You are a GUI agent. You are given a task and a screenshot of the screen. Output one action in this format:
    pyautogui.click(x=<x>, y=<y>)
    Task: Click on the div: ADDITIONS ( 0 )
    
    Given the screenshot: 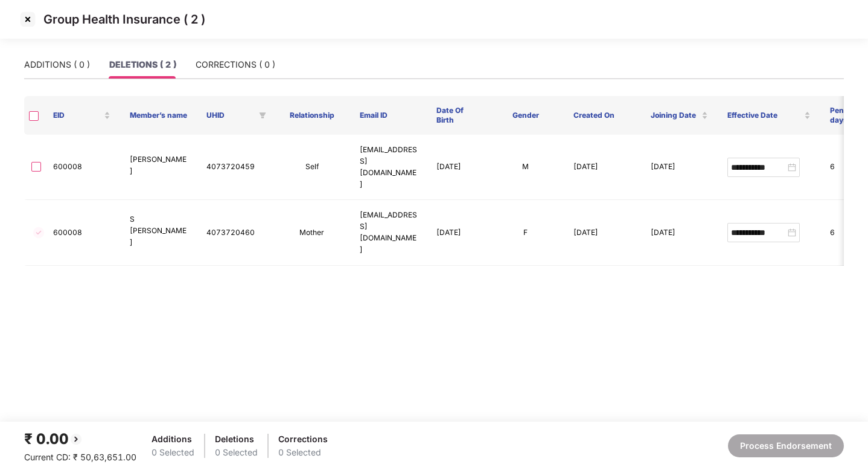 What is the action you would take?
    pyautogui.click(x=56, y=64)
    